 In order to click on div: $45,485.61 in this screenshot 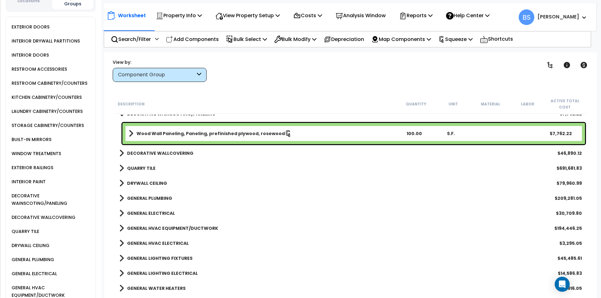, I will do `click(570, 259)`.